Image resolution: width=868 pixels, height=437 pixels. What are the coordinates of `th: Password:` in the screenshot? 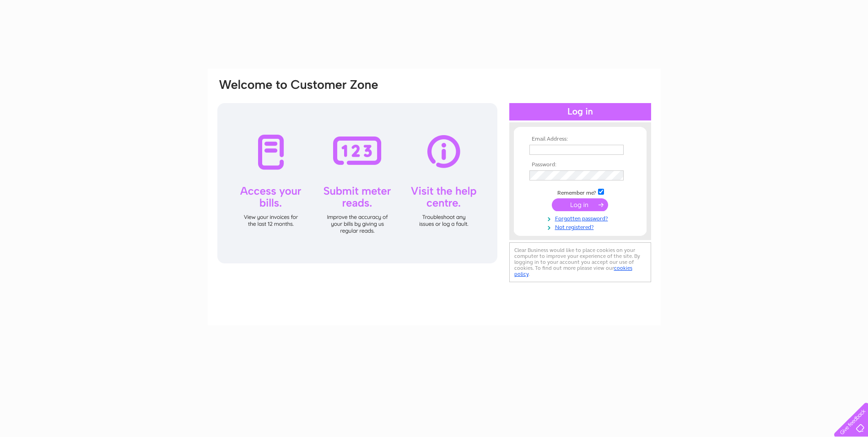 It's located at (580, 165).